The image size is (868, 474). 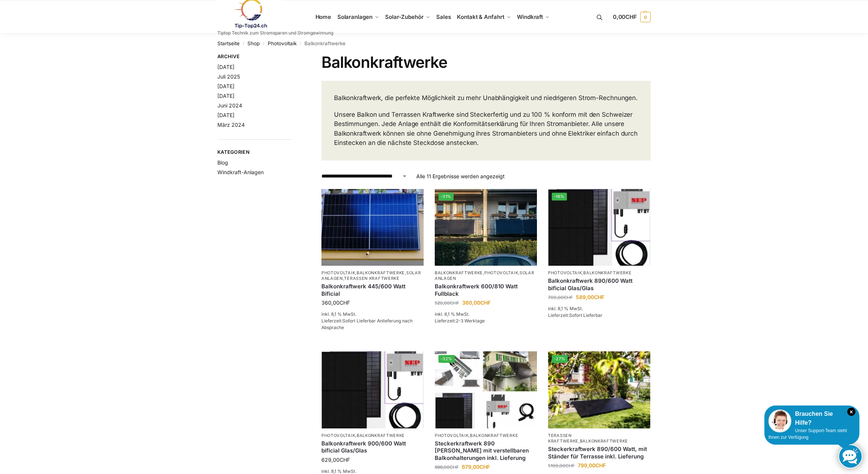 I want to click on select: Shop-Reihenfolge, so click(x=364, y=176).